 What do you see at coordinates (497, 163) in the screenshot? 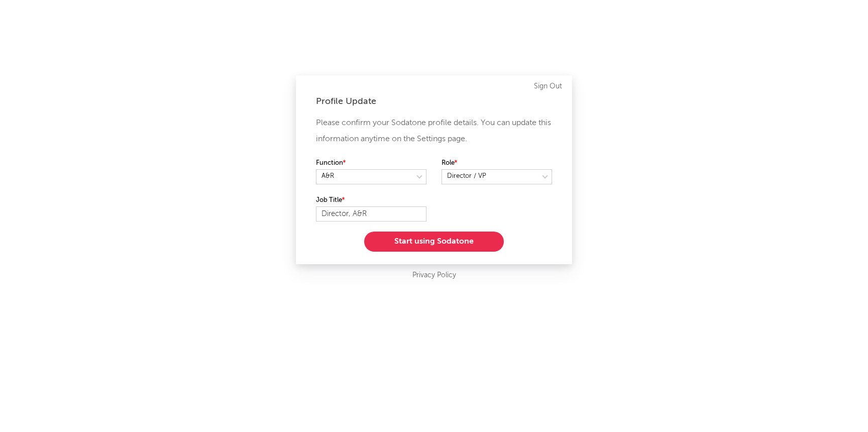
I see `label: Role` at bounding box center [497, 163].